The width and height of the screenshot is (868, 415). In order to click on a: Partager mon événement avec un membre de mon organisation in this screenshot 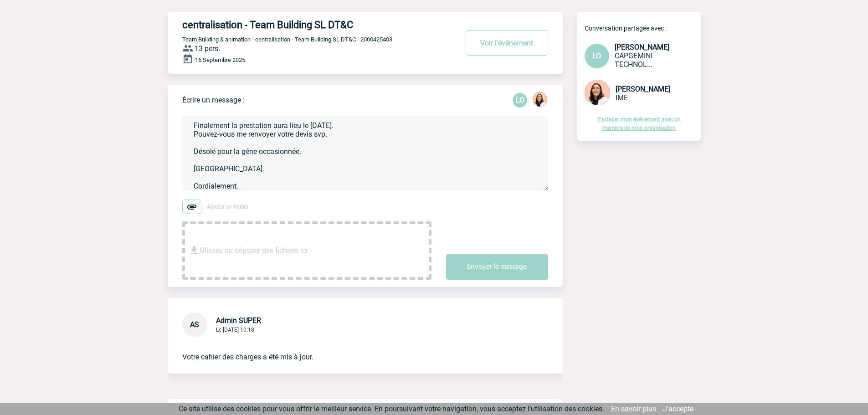, I will do `click(639, 123)`.